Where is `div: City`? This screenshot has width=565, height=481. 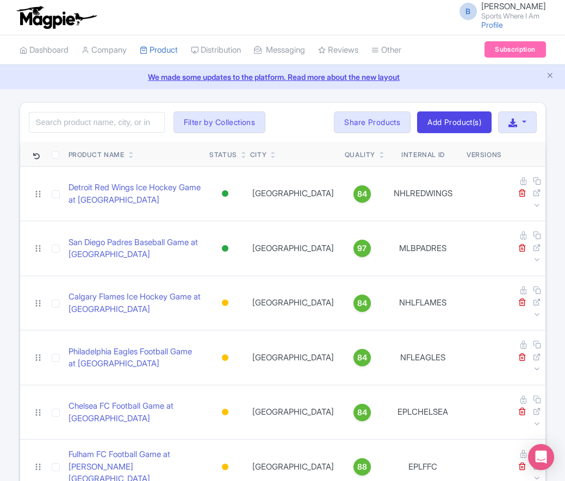
div: City is located at coordinates (258, 155).